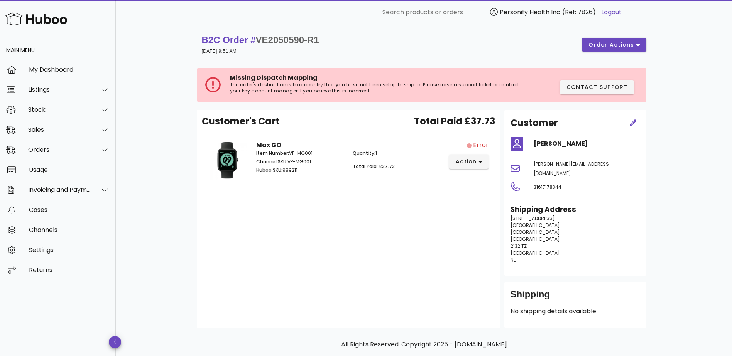  What do you see at coordinates (59, 130) in the screenshot?
I see `div: Sales` at bounding box center [59, 130].